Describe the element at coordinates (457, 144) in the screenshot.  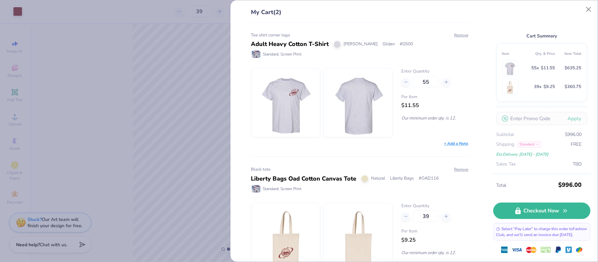
I see `div: + Add a Note` at that location.